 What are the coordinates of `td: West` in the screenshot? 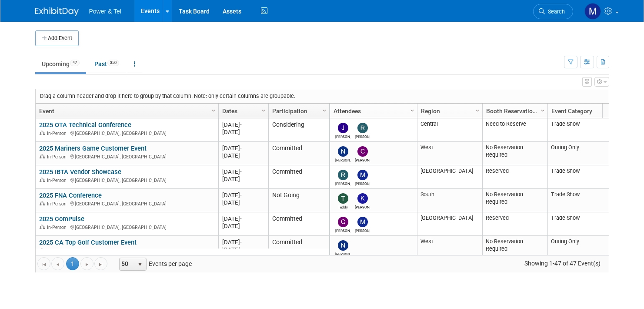 It's located at (449, 248).